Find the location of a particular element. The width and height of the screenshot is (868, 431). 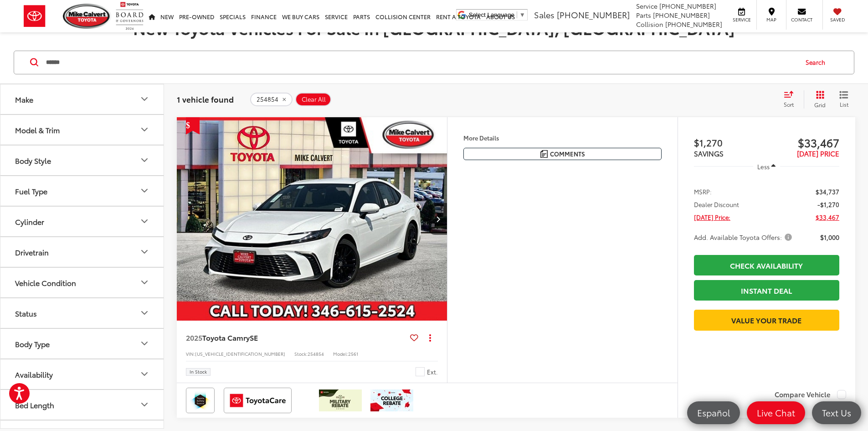

form: Search by Make, Model, or Keyword is located at coordinates (421, 62).